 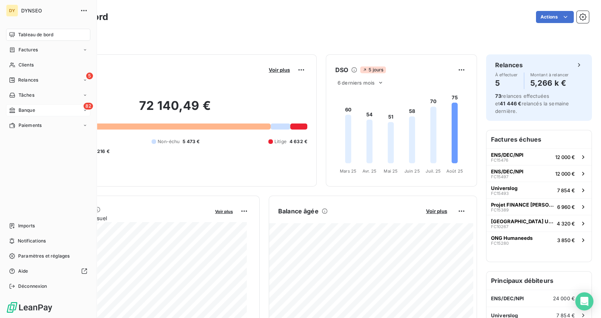 What do you see at coordinates (341, 70) in the screenshot?
I see `h6: DSO` at bounding box center [341, 70].